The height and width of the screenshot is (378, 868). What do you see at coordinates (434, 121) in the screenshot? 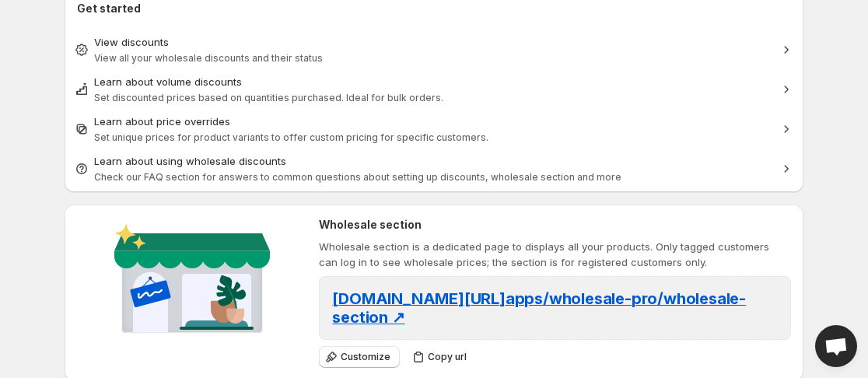
I see `div: Learn about price overrides` at bounding box center [434, 121].